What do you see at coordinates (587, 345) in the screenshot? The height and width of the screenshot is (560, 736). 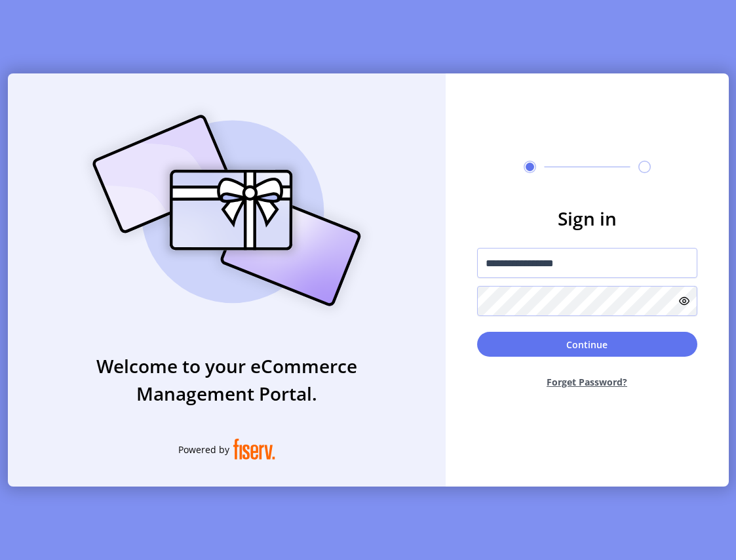 I see `button: Continue` at bounding box center [587, 345].